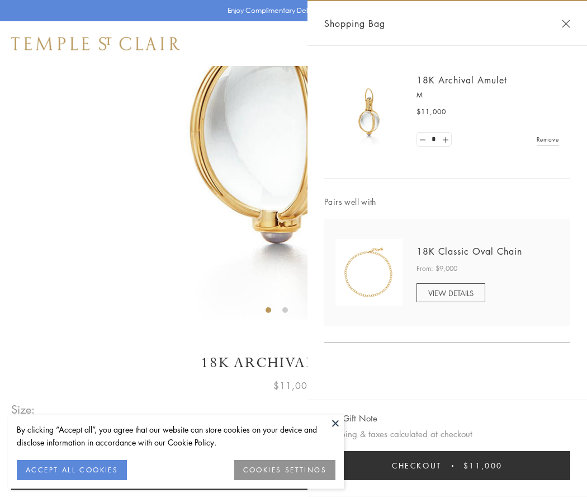  Describe the element at coordinates (447, 201) in the screenshot. I see `span: Pairs well with` at that location.